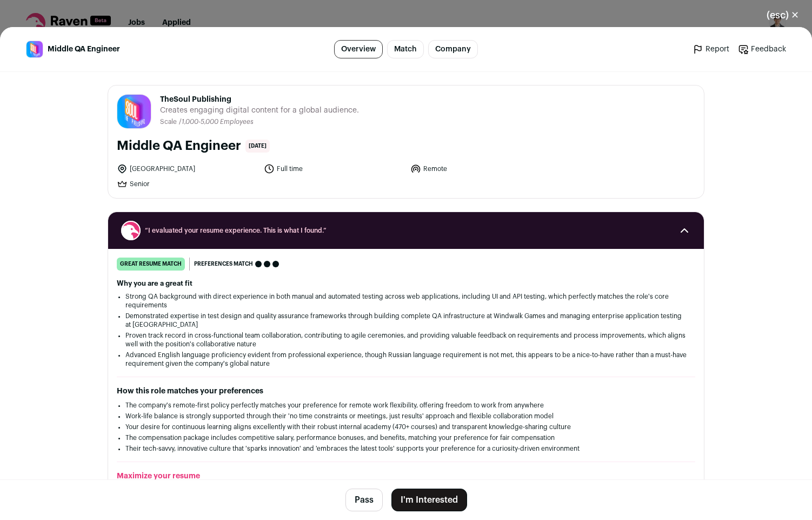 The width and height of the screenshot is (812, 520). What do you see at coordinates (711, 49) in the screenshot?
I see `a: Report` at bounding box center [711, 49].